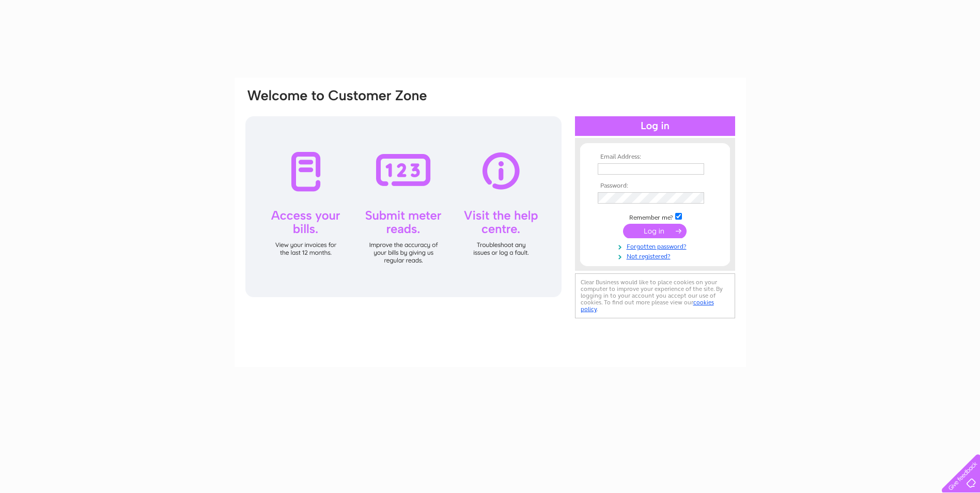 The image size is (980, 493). Describe the element at coordinates (656, 255) in the screenshot. I see `a: Not registered?` at that location.